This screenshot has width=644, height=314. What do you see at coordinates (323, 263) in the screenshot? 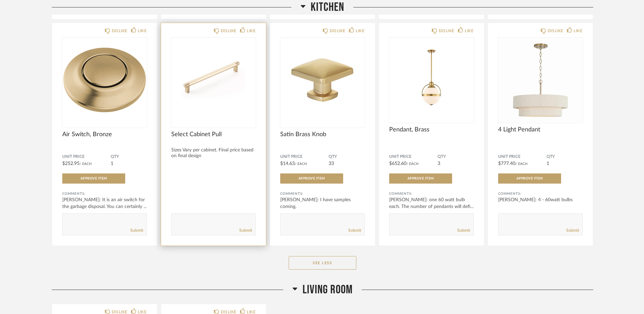
I see `button: See Less` at bounding box center [323, 263].